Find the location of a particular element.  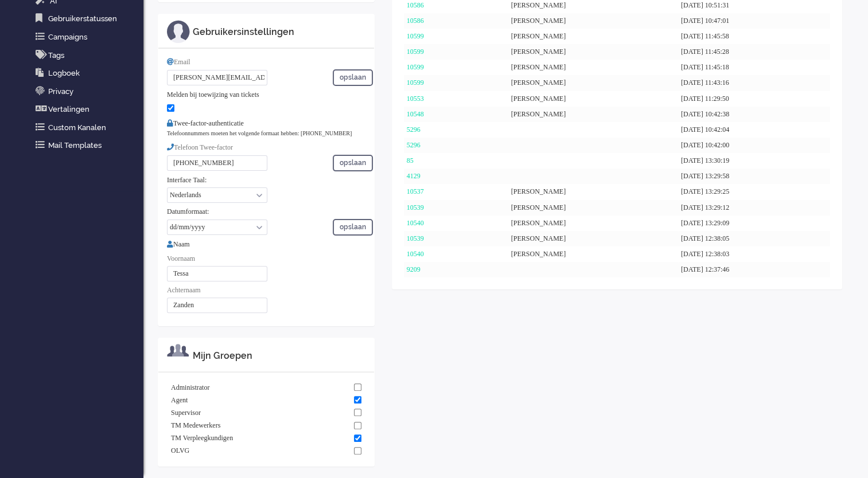

a: 10548 is located at coordinates (415, 114).